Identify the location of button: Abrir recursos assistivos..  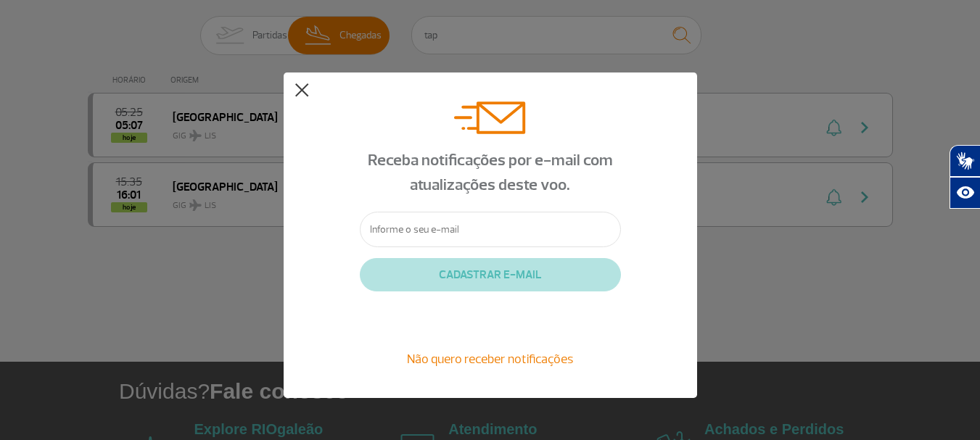
(965, 193).